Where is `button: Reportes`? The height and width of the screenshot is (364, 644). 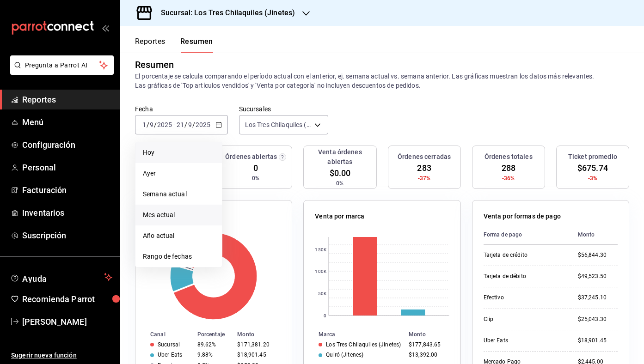 button: Reportes is located at coordinates (150, 45).